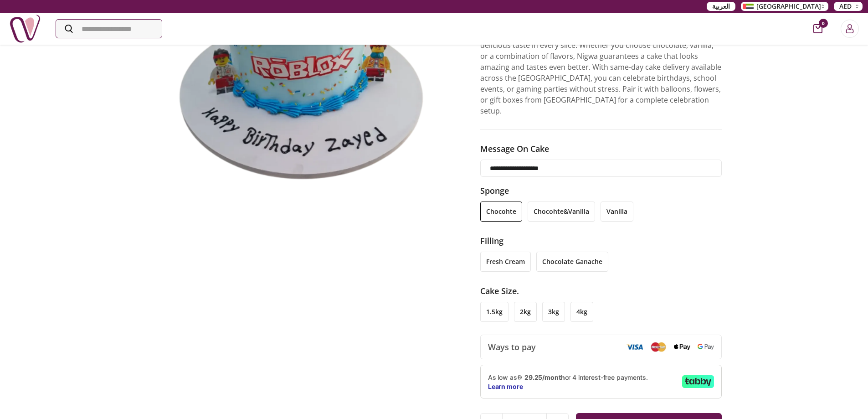 The height and width of the screenshot is (419, 868). What do you see at coordinates (525, 311) in the screenshot?
I see `li: 2kg` at bounding box center [525, 311].